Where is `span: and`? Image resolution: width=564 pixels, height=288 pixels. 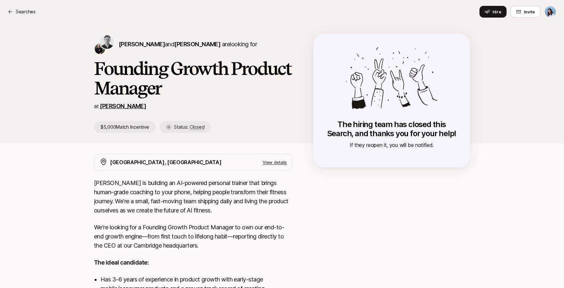
span: and is located at coordinates (192, 44).